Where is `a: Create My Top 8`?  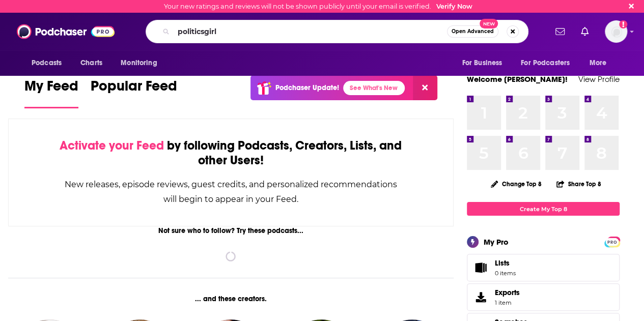
a: Create My Top 8 is located at coordinates (543, 208).